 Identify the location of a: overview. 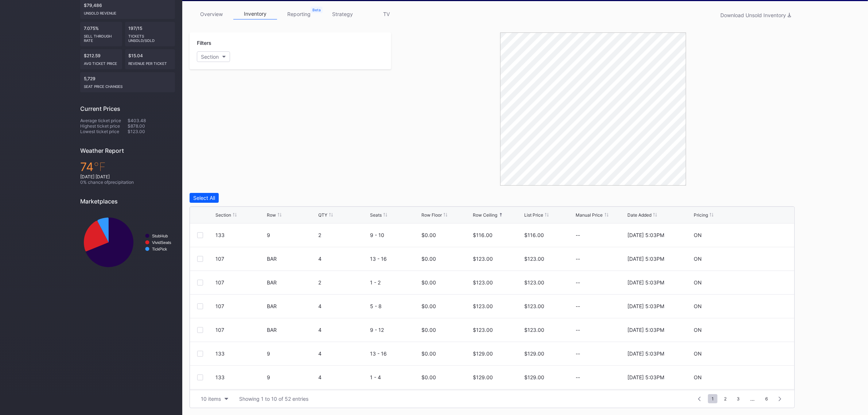
(211, 14).